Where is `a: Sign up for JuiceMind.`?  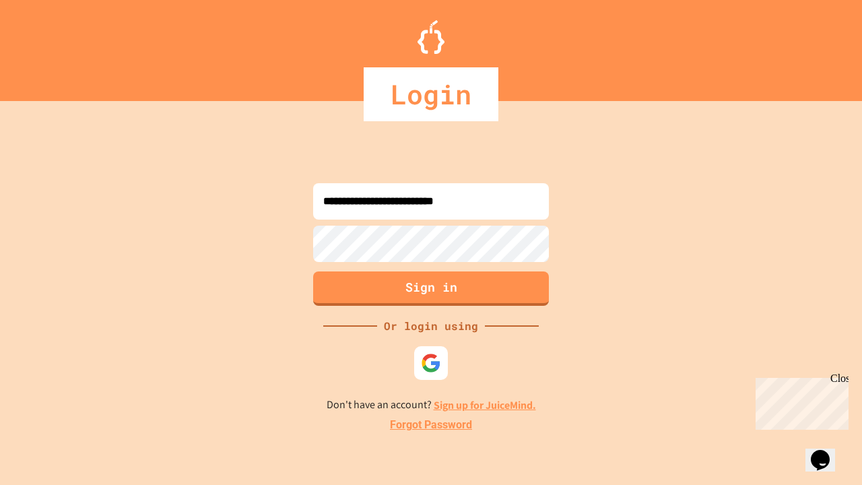 a: Sign up for JuiceMind. is located at coordinates (485, 405).